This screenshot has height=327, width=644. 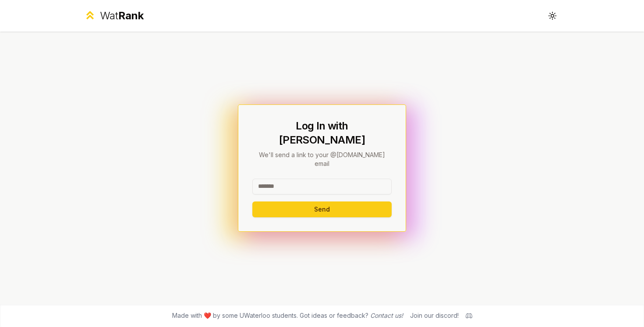 What do you see at coordinates (322, 209) in the screenshot?
I see `button: Send` at bounding box center [322, 209].